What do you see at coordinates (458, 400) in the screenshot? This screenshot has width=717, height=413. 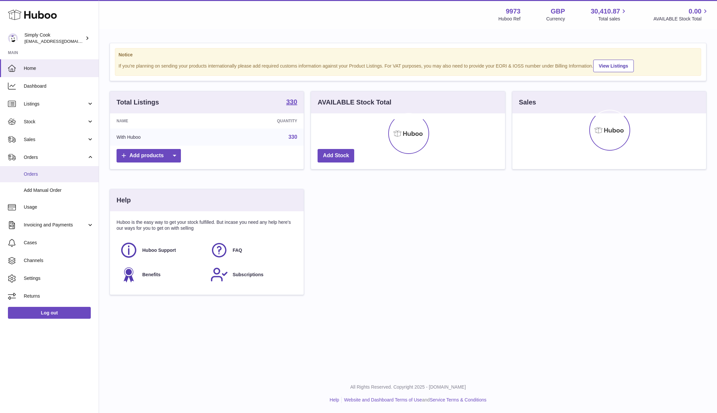 I see `a: Service Terms & Conditions` at bounding box center [458, 400].